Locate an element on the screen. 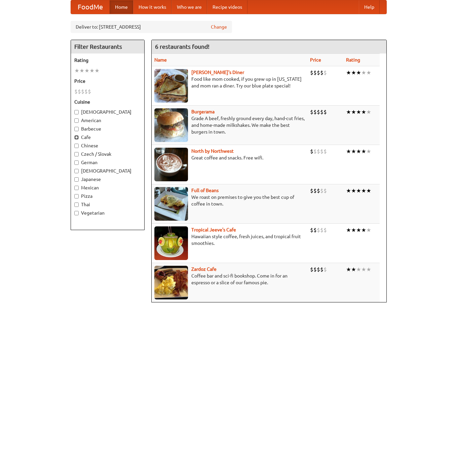 This screenshot has height=476, width=457. b: Full of Beans is located at coordinates (204, 190).